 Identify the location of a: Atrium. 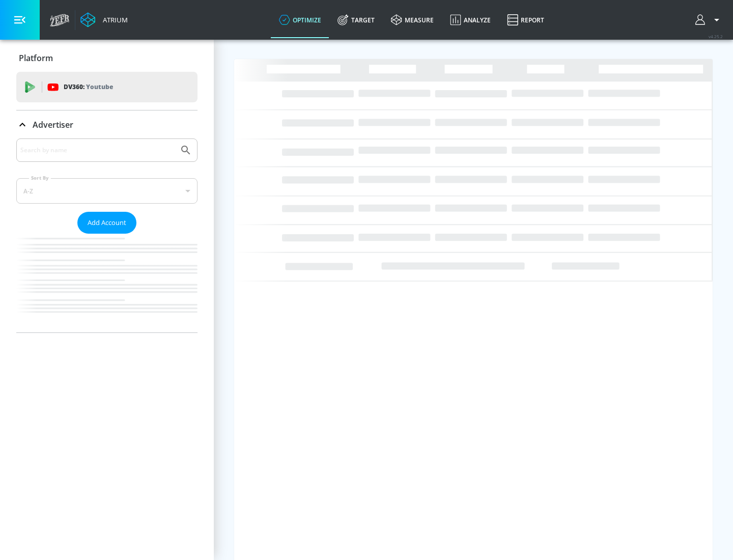
(104, 20).